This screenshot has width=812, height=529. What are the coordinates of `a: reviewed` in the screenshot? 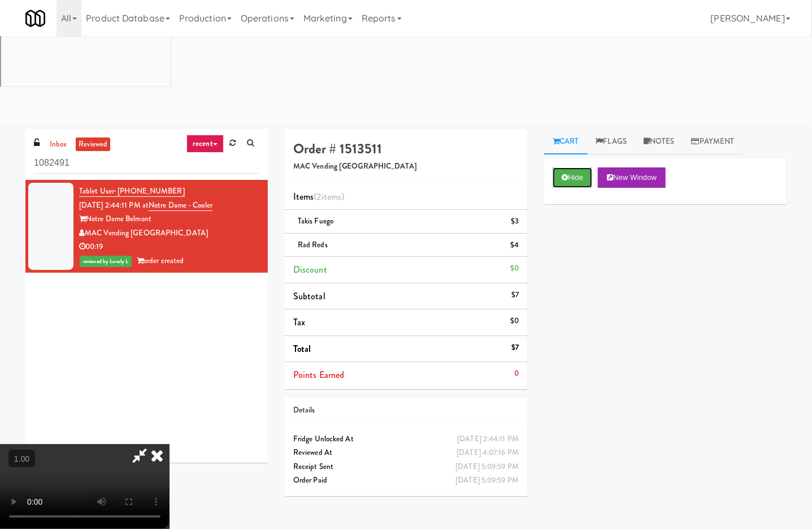 It's located at (93, 144).